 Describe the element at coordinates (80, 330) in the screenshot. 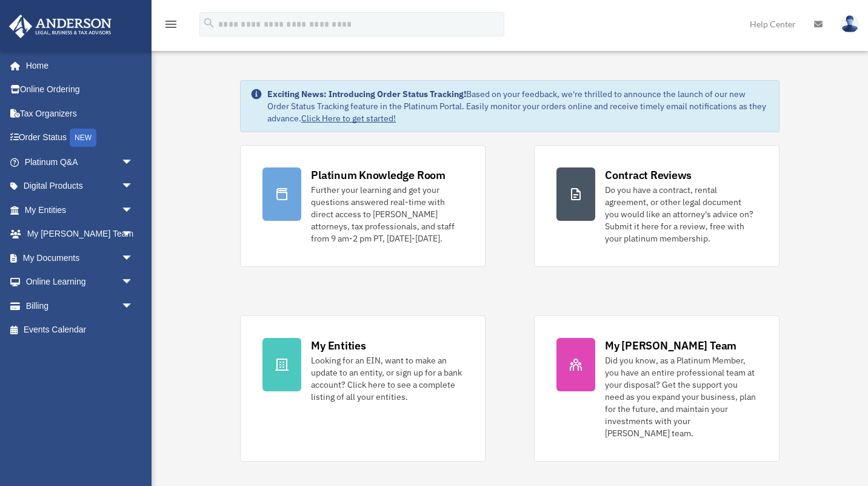

I see `a: Events Calendar` at that location.